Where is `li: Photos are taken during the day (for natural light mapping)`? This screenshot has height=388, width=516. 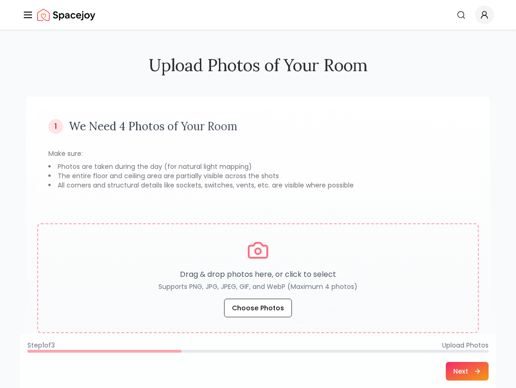 li: Photos are taken during the day (for natural light mapping) is located at coordinates (258, 166).